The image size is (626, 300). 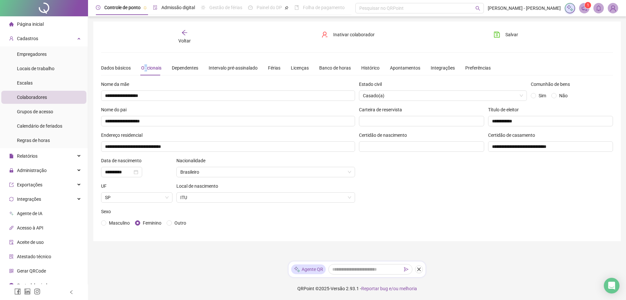 What do you see at coordinates (11, 170) in the screenshot?
I see `span: lock` at bounding box center [11, 170].